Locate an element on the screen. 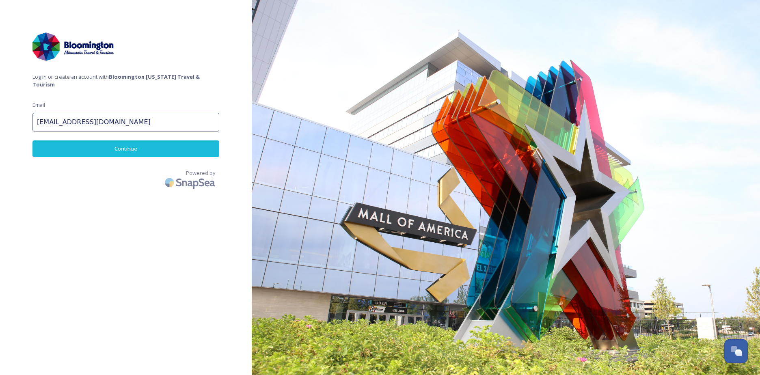 This screenshot has width=760, height=375. img: bloomington_logo-horizontal-2024.jpg is located at coordinates (73, 47).